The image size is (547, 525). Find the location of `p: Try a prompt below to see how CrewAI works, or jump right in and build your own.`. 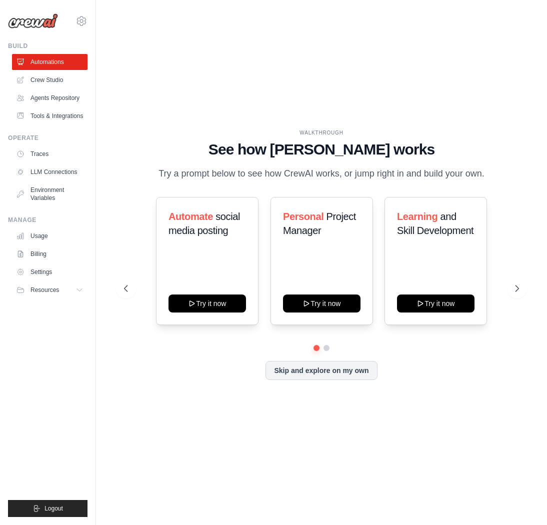

p: Try a prompt below to see how CrewAI works, or jump right in and build your own. is located at coordinates (321, 173).